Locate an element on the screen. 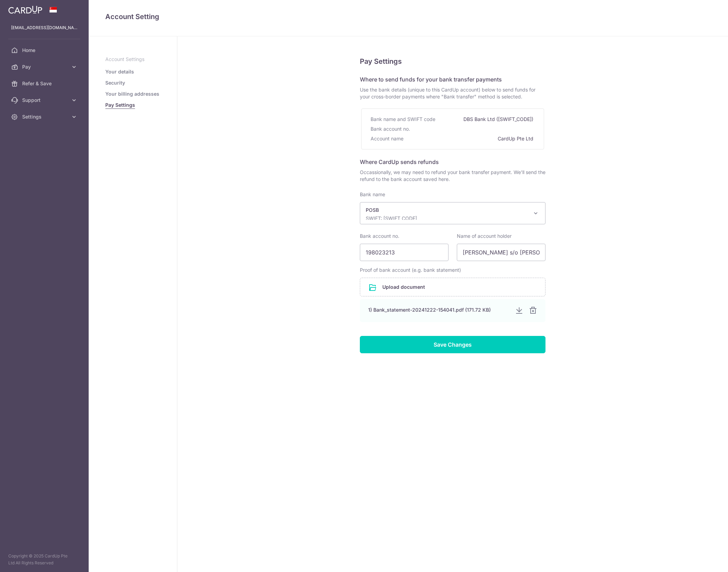 The height and width of the screenshot is (572, 728). p: POSB is located at coordinates (447, 210).